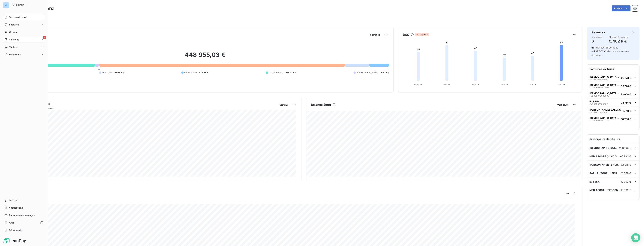  I want to click on span: Clients, so click(13, 32).